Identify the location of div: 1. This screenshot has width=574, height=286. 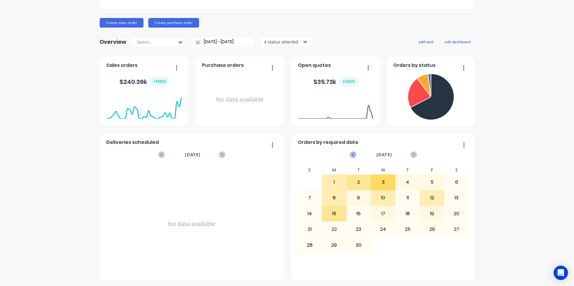
(334, 182).